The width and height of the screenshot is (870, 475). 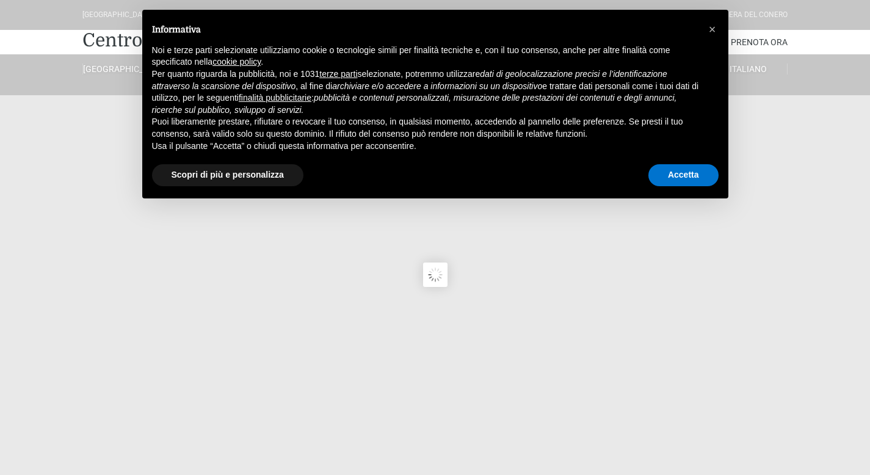 I want to click on button: terze parti, so click(x=338, y=74).